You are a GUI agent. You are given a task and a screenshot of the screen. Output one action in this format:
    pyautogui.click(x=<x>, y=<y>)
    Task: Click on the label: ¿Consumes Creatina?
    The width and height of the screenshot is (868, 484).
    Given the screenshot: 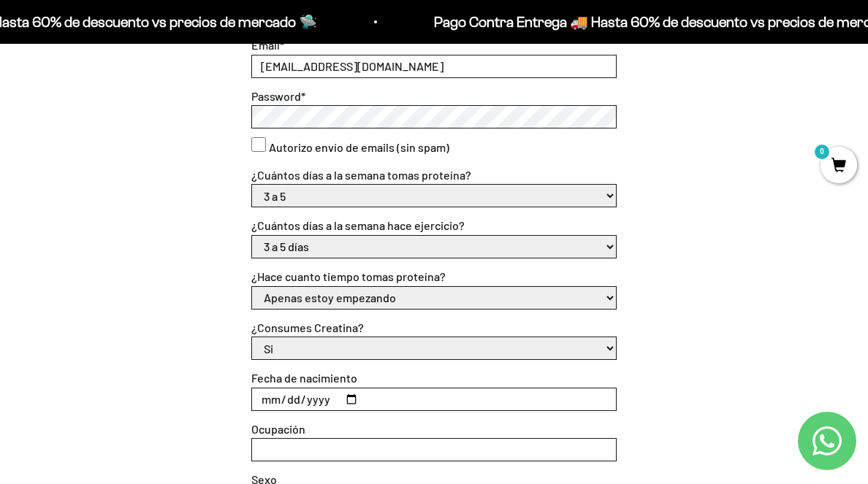 What is the action you would take?
    pyautogui.click(x=307, y=327)
    